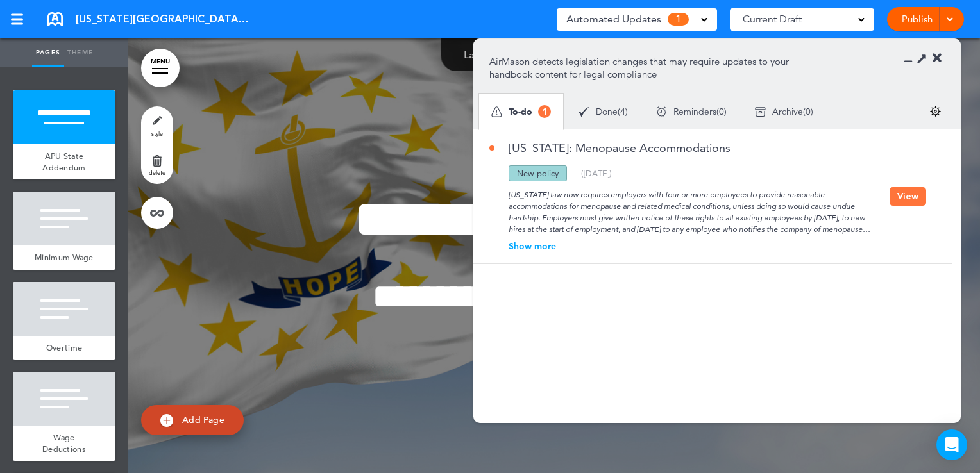 This screenshot has height=473, width=980. I want to click on span: delete, so click(157, 173).